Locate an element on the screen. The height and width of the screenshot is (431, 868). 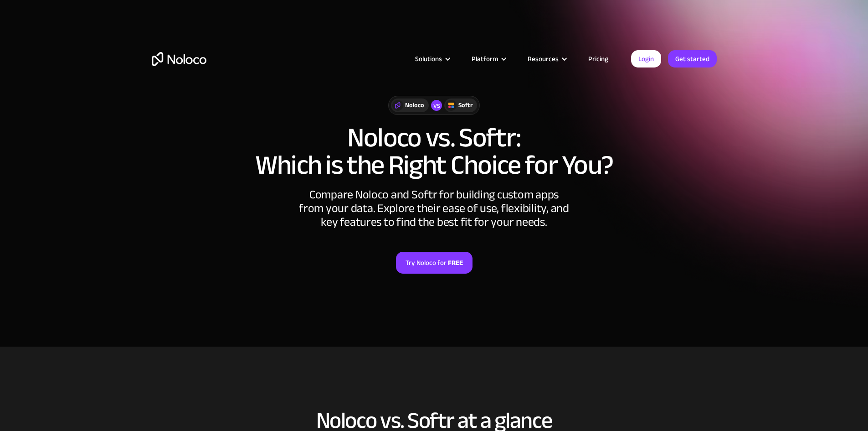
h1: Noloco vs. Softr: Which is the Right Choice for You? is located at coordinates (434, 151).